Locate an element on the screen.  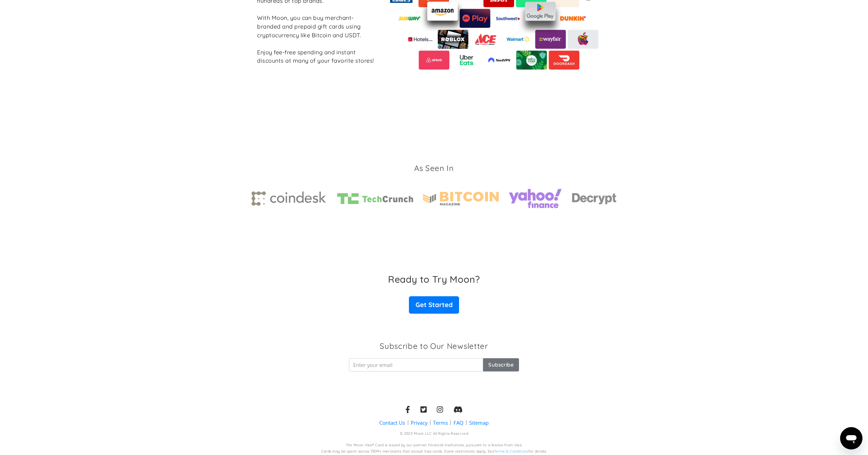
img: TechCrunch is located at coordinates (375, 199).